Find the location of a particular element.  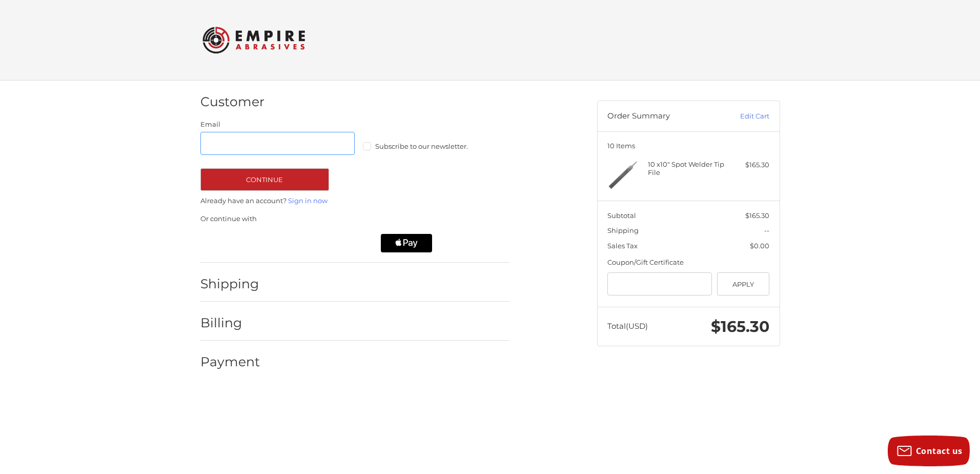

h4: 10 x 10" Spot Welder Tip File is located at coordinates (687, 169).